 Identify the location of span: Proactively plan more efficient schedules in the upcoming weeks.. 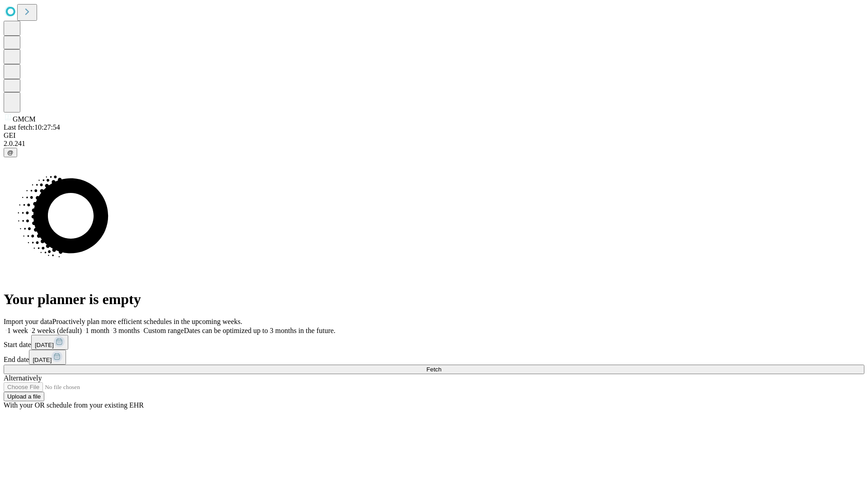
(148, 321).